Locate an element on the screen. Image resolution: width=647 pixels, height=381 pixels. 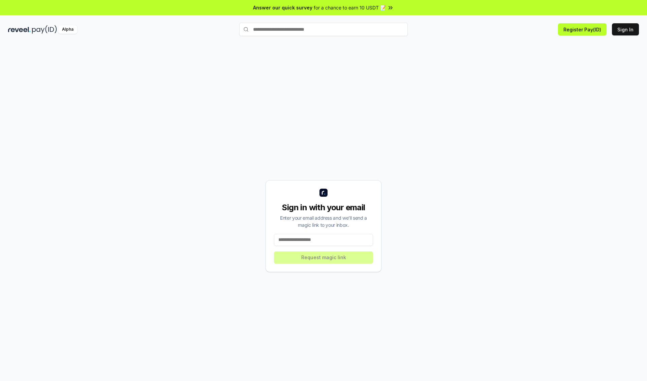
img: logo_small is located at coordinates (324, 192).